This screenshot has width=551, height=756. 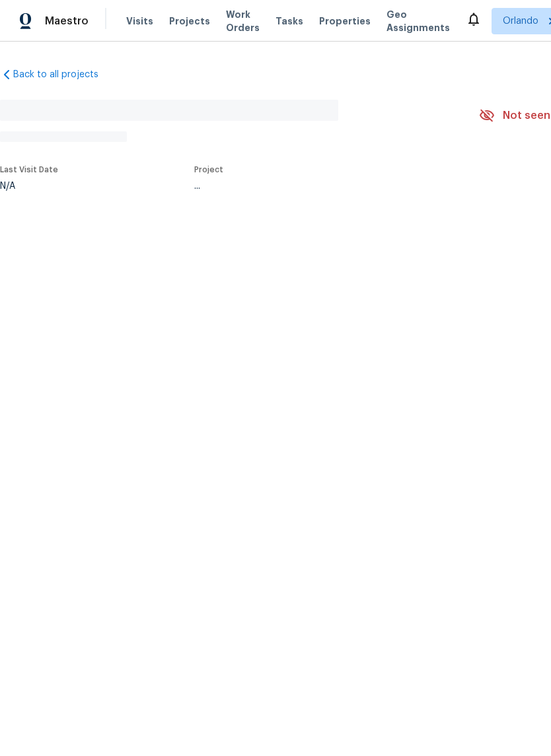 I want to click on span: Tasks, so click(x=289, y=21).